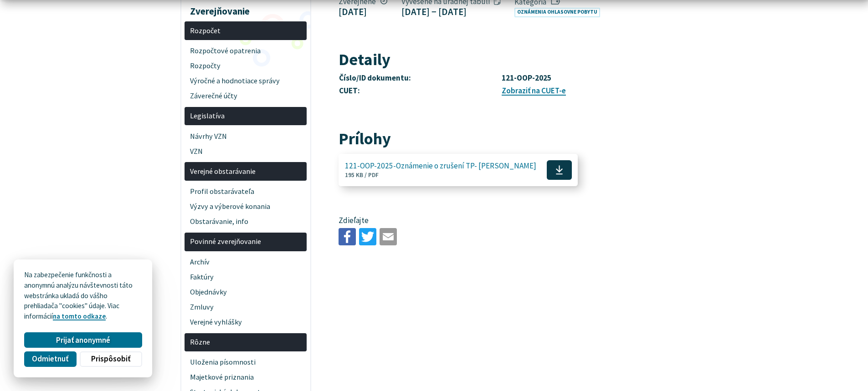 This screenshot has height=391, width=868. I want to click on img: Zdieľať na Twitteri, so click(368, 237).